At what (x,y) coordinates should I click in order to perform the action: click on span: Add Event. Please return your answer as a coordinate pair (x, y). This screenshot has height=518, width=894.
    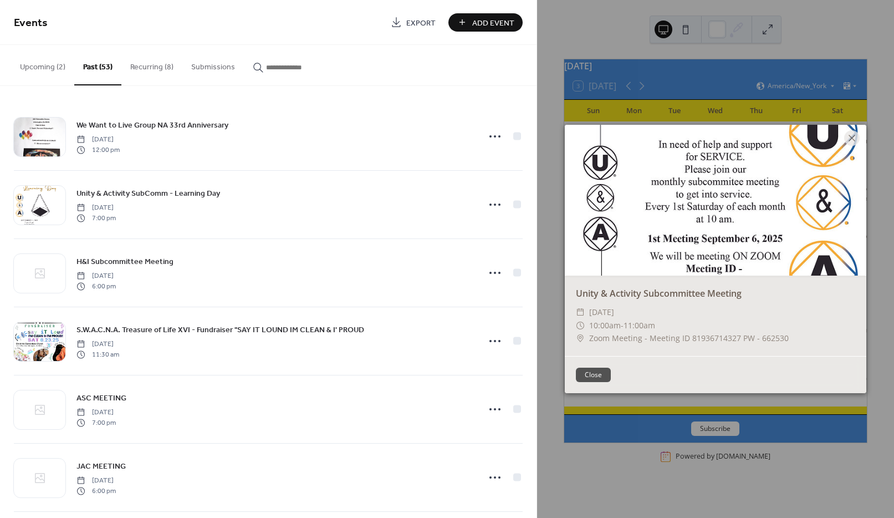
    Looking at the image, I should click on (493, 23).